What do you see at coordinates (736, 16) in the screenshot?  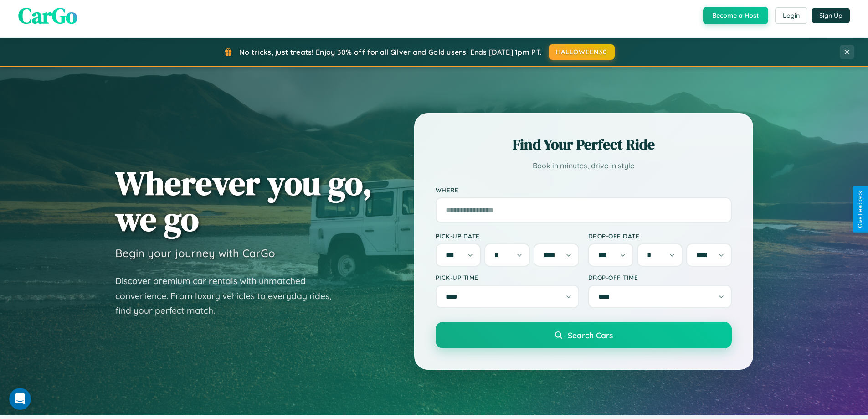 I see `button: Become a Host` at bounding box center [736, 16].